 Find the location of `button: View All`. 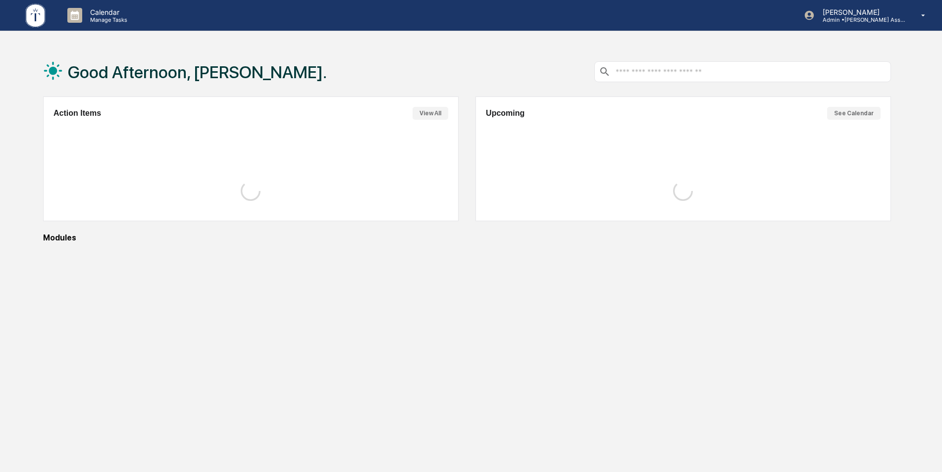

button: View All is located at coordinates (430, 113).